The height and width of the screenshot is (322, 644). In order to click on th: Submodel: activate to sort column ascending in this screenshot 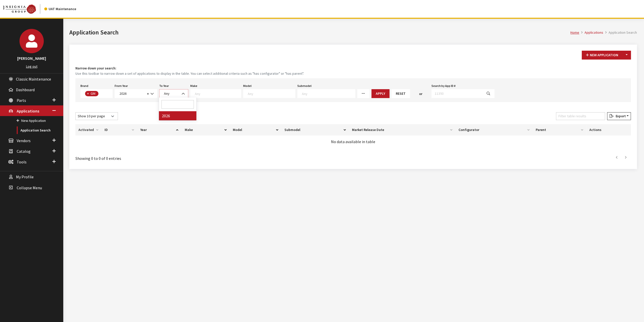, I will do `click(315, 130)`.